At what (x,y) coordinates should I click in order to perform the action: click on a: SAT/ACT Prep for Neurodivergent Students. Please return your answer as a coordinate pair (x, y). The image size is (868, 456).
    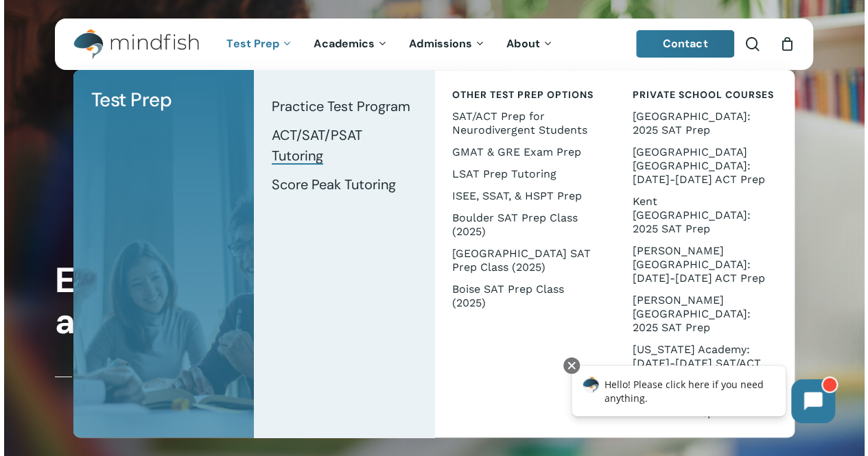
    Looking at the image, I should click on (524, 123).